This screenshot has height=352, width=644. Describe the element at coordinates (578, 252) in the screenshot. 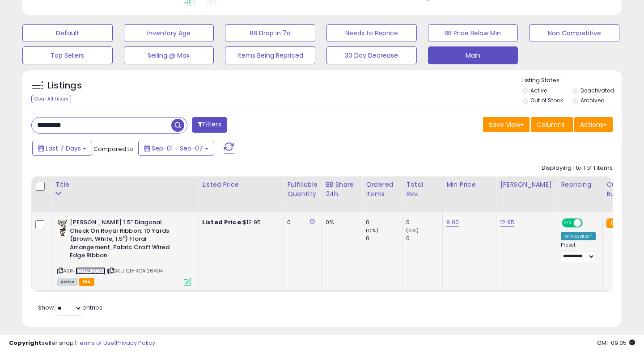

I see `div: Preset:` at that location.